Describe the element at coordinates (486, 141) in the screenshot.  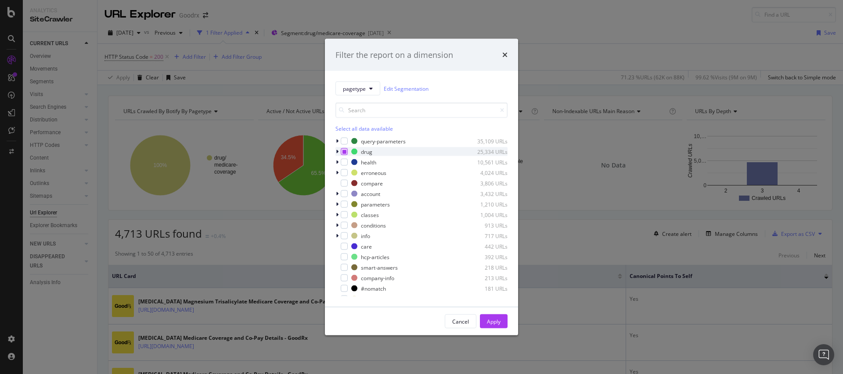
I see `div: 35,109 URLs` at that location.